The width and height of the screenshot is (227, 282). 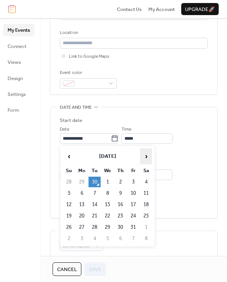 What do you see at coordinates (19, 30) in the screenshot?
I see `span: My Events` at bounding box center [19, 30].